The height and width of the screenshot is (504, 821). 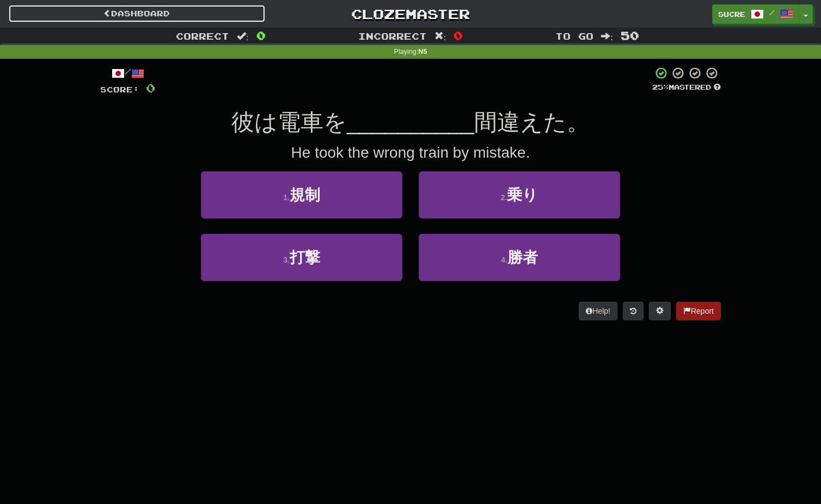 What do you see at coordinates (633, 311) in the screenshot?
I see `button: Round history (alt+y)` at bounding box center [633, 311].